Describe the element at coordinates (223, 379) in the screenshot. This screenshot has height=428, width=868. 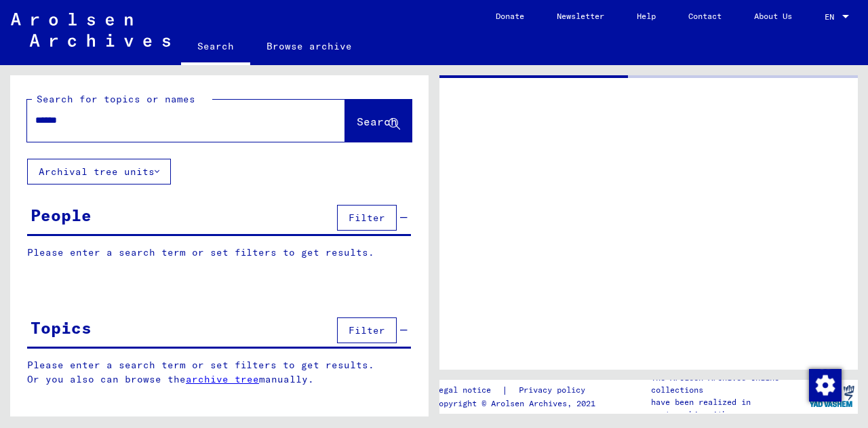
I see `a: archive tree` at that location.